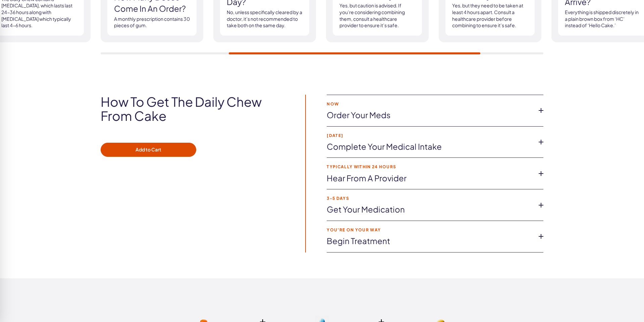  Describe the element at coordinates (430, 229) in the screenshot. I see `strong: You’re on your way` at that location.